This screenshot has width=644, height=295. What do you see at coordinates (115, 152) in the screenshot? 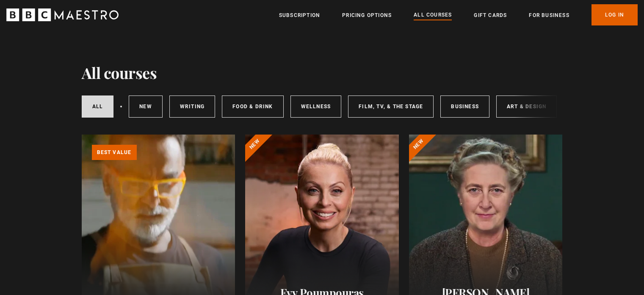
I see `p: Best value` at bounding box center [115, 152].